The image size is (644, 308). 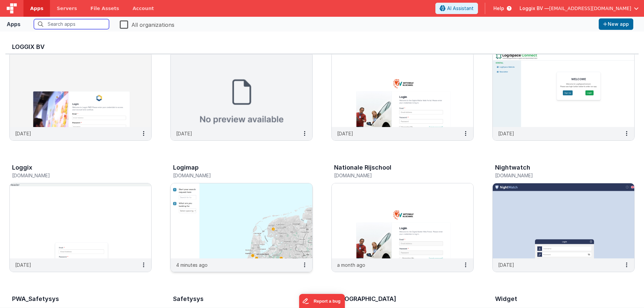 What do you see at coordinates (37, 9) in the screenshot?
I see `span: Apps` at bounding box center [37, 9].